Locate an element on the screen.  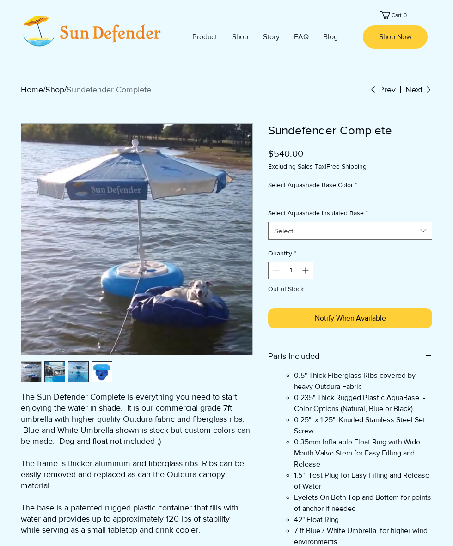
li: 1.5" Test Plug for Easy Filling and Release of Water is located at coordinates (363, 481).